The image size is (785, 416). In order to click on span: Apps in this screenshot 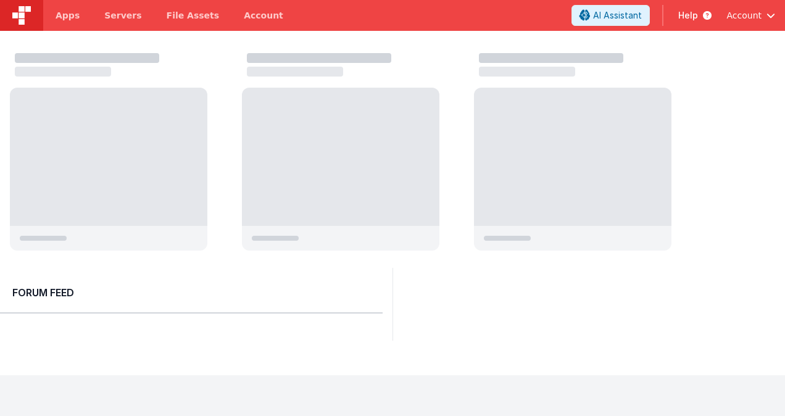, I will do `click(67, 15)`.